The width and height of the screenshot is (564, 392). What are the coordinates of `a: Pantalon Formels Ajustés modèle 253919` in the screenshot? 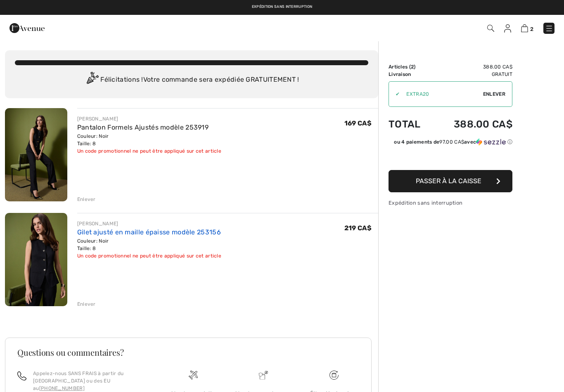 It's located at (143, 127).